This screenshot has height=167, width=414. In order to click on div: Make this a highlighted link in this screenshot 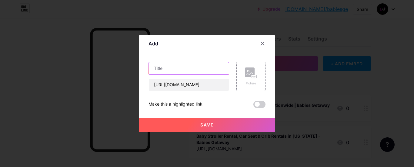, I will do `click(176, 105)`.